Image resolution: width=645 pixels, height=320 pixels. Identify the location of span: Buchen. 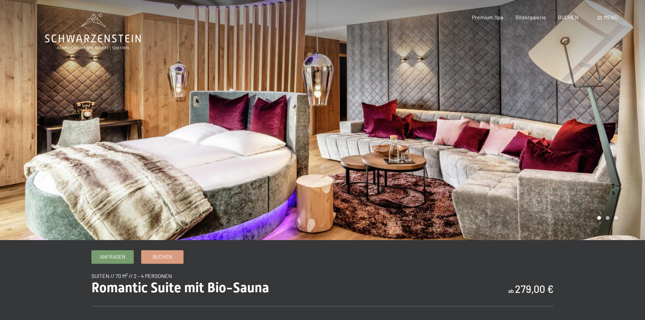
(162, 257).